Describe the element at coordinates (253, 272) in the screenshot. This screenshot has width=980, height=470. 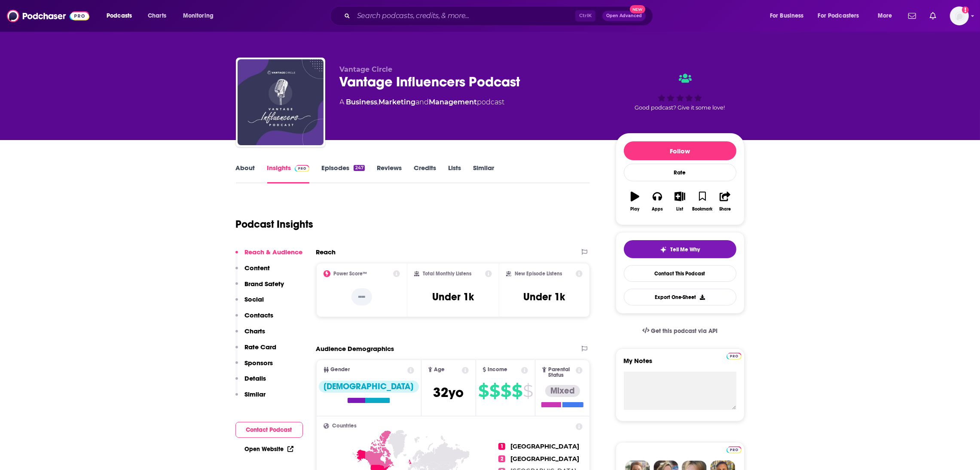
I see `button: Content` at that location.